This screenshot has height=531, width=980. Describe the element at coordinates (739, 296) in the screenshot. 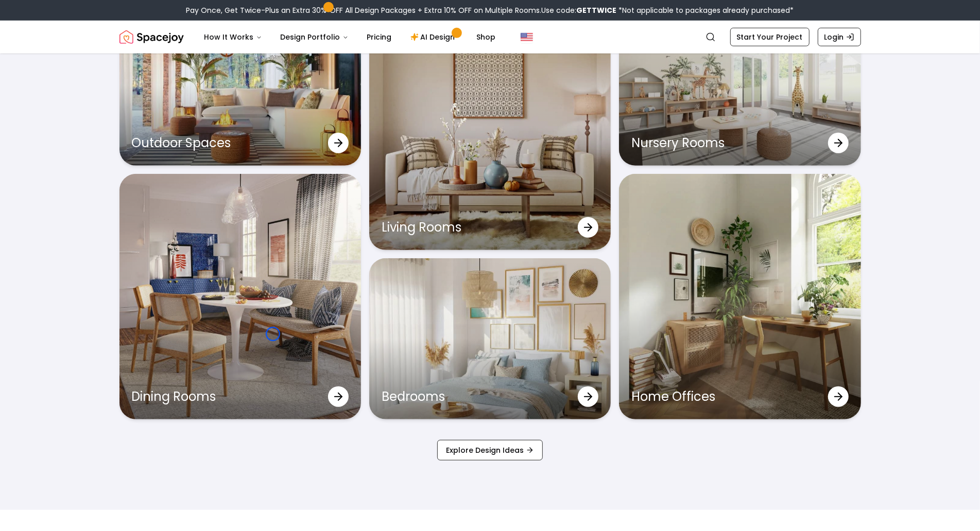

I see `a: Home OfficesHome Offices` at that location.